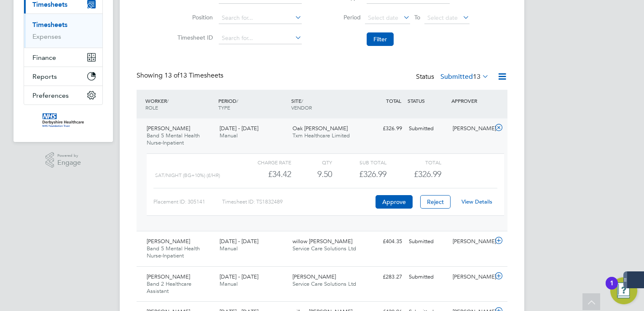 This screenshot has height=311, width=644. What do you see at coordinates (380, 39) in the screenshot?
I see `button: Filter` at bounding box center [380, 39].